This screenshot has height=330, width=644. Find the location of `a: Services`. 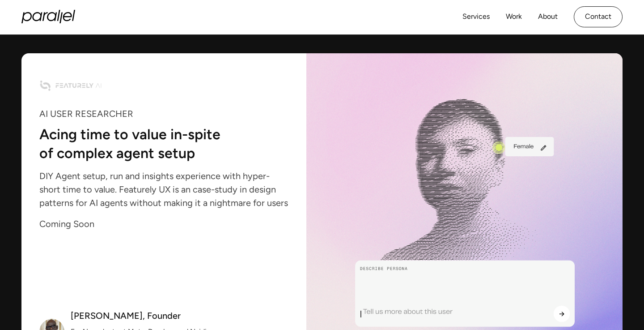

a: Services is located at coordinates (476, 17).